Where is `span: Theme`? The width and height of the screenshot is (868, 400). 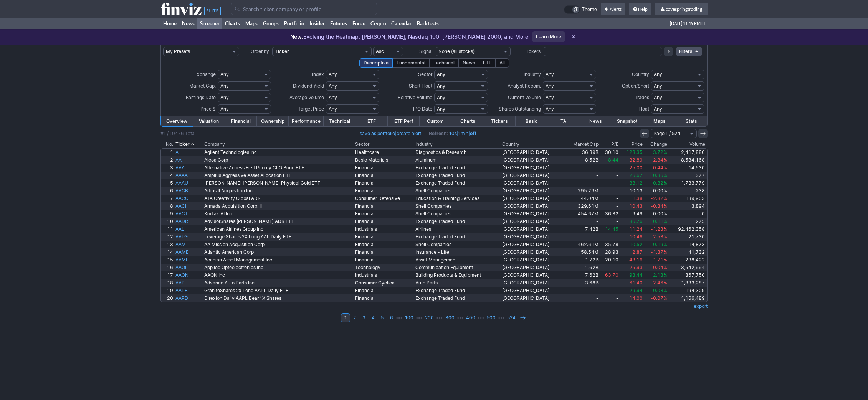
span: Theme is located at coordinates (589, 9).